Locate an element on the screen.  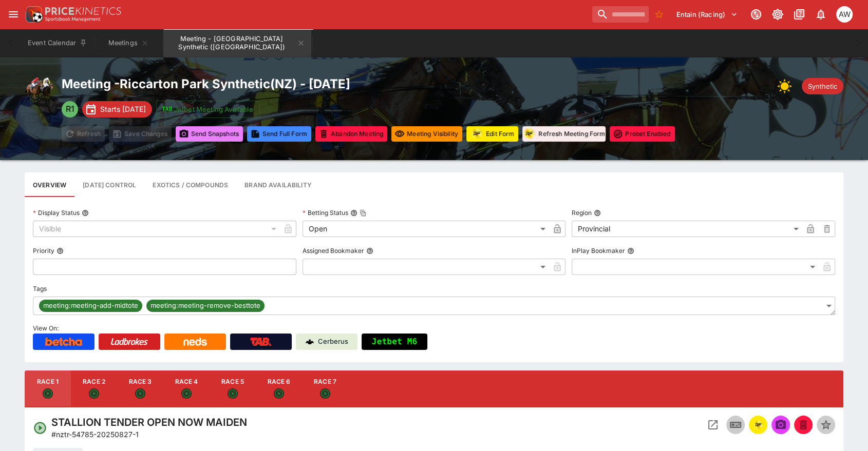
button: Race 3 is located at coordinates (141, 389).